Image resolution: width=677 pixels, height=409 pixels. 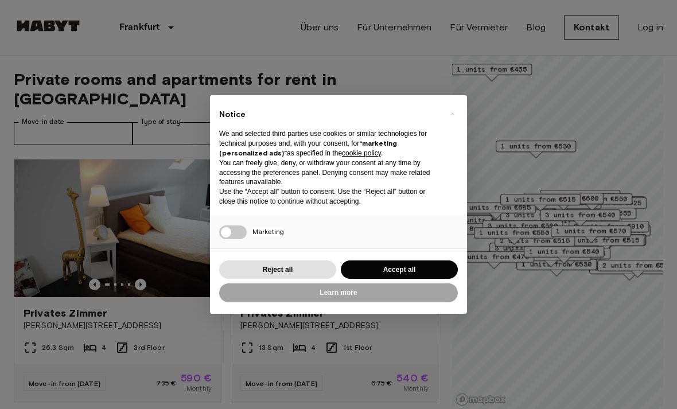 What do you see at coordinates (452, 114) in the screenshot?
I see `button: Close this notice` at bounding box center [452, 114].